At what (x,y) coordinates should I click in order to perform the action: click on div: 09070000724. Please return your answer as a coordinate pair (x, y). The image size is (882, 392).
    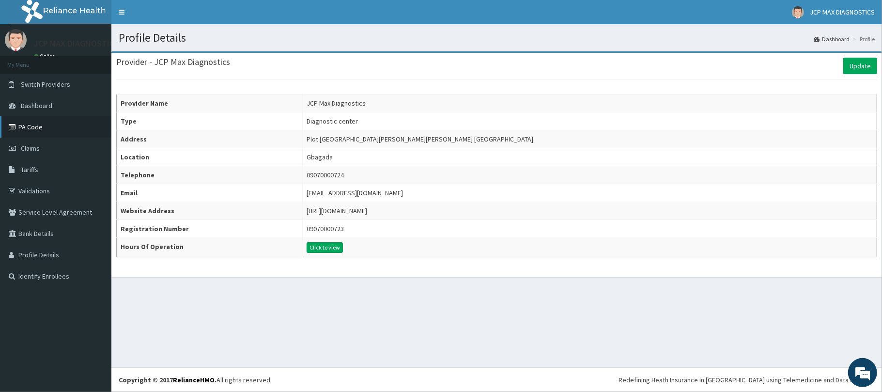
    Looking at the image, I should click on (325, 175).